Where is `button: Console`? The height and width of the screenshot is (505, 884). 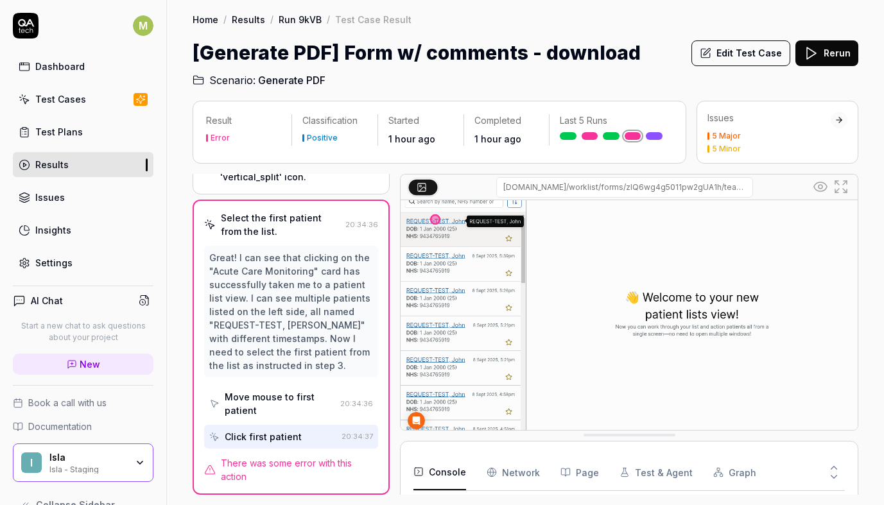
button: Console is located at coordinates (440, 473).